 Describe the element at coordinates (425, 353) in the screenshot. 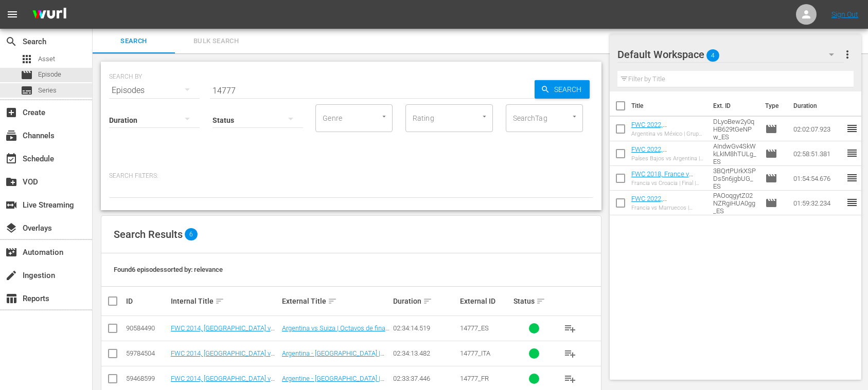

I see `div: 02:34:13.482` at that location.